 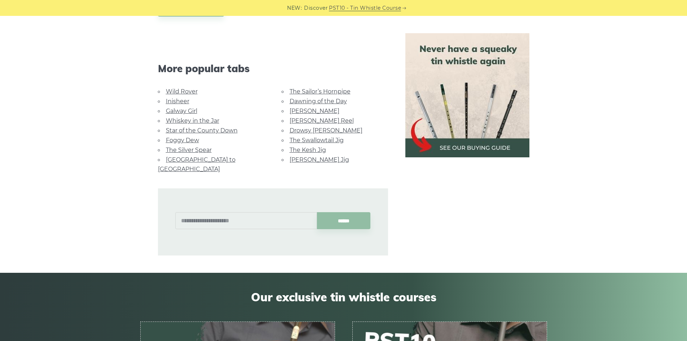 I want to click on span: NEW:, so click(x=294, y=8).